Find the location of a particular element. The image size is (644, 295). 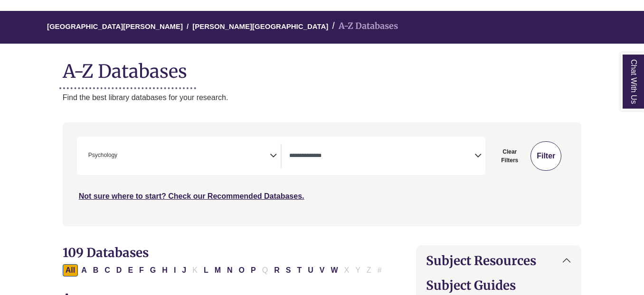

button: Filter Results L is located at coordinates (206, 271).